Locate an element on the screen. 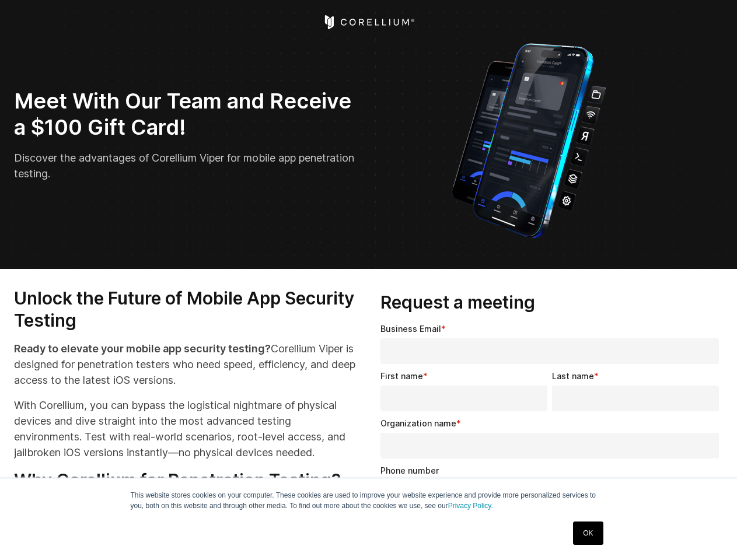 The height and width of the screenshot is (560, 737). h3: Unlock the Future of Mobile App Security Testing is located at coordinates (186, 309).